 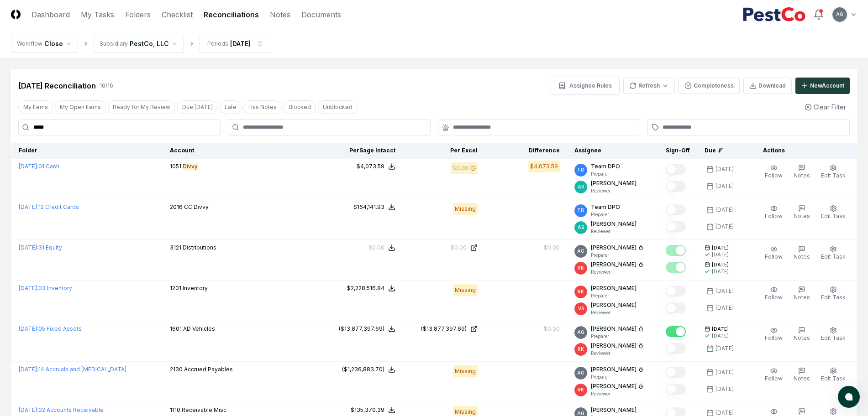 I want to click on div: Account, so click(x=242, y=150).